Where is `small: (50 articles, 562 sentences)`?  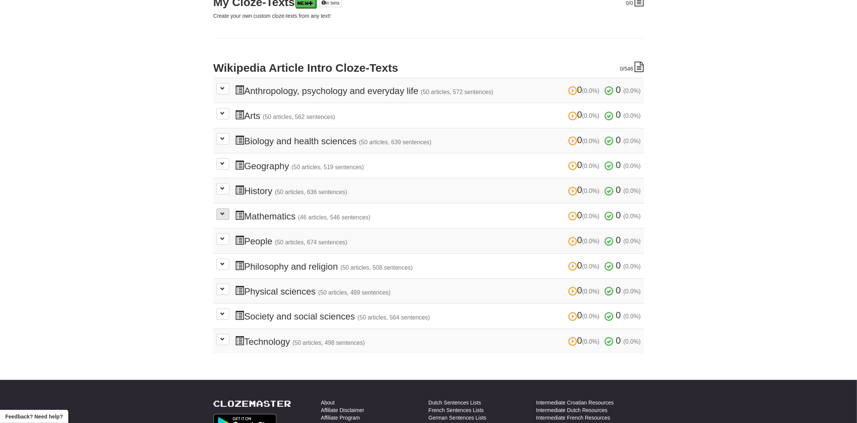 small: (50 articles, 562 sentences) is located at coordinates (299, 117).